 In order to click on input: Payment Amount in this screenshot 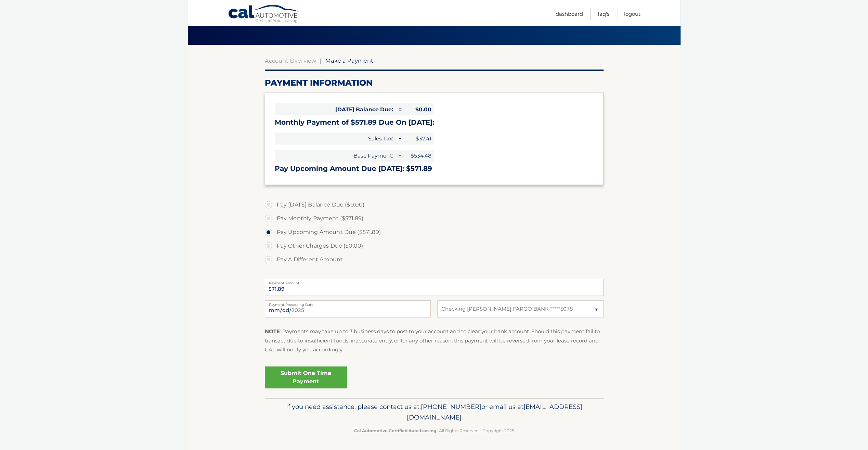, I will do `click(434, 287)`.